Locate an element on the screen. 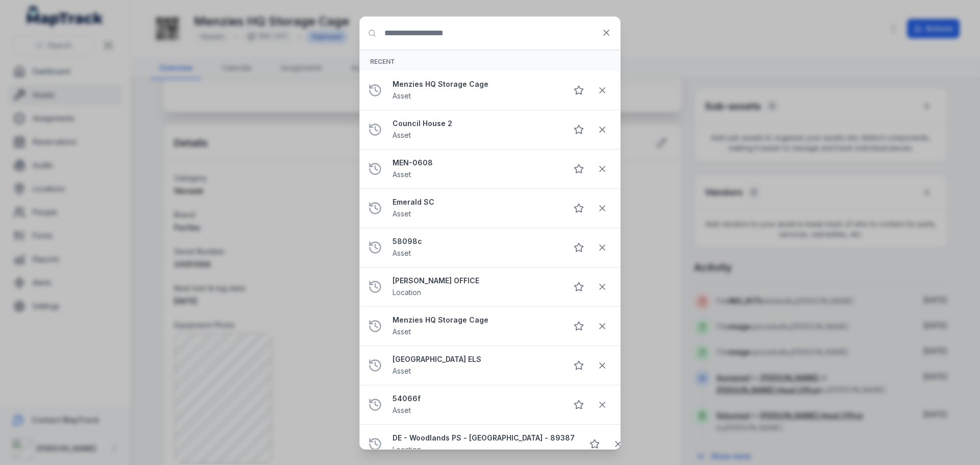  a: Council House 2Asset is located at coordinates (476, 130).